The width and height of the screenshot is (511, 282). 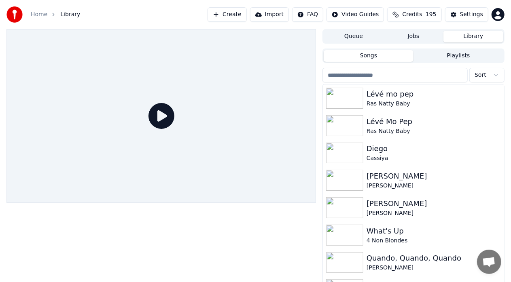 What do you see at coordinates (15, 15) in the screenshot?
I see `img: youka` at bounding box center [15, 15].